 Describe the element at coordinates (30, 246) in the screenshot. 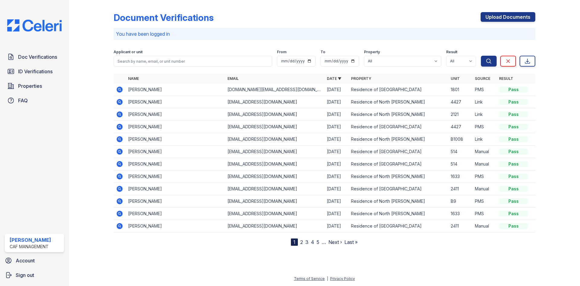

I see `div: CAF Management` at that location.